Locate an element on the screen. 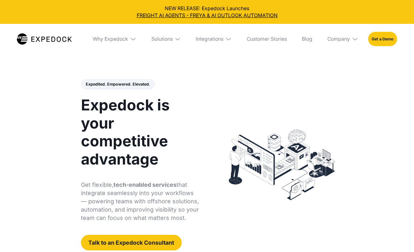 Image resolution: width=414 pixels, height=252 pixels. strong: tech-enabled services is located at coordinates (145, 185).